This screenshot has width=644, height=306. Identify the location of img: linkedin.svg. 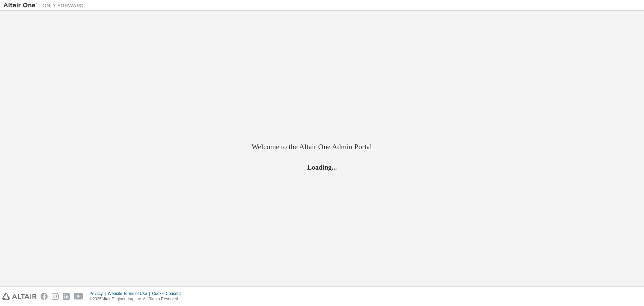
(66, 297).